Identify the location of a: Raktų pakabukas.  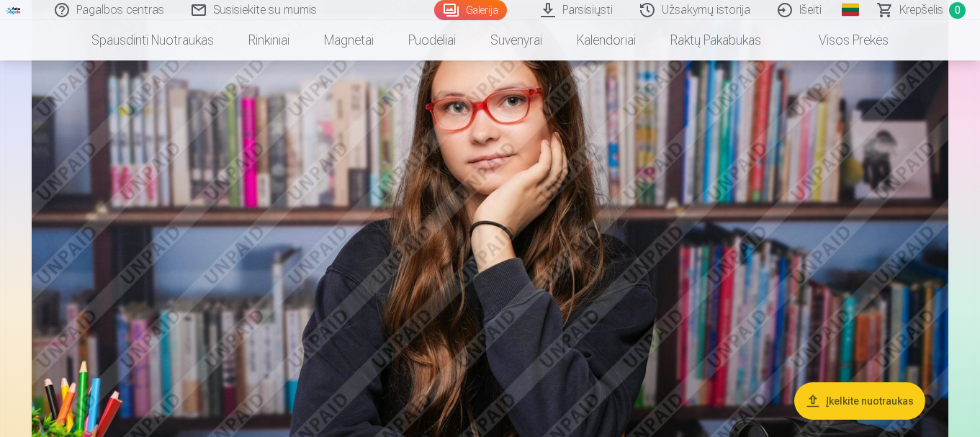
(715, 40).